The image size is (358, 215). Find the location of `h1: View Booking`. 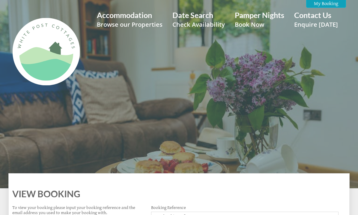

h1: View Booking is located at coordinates (176, 194).